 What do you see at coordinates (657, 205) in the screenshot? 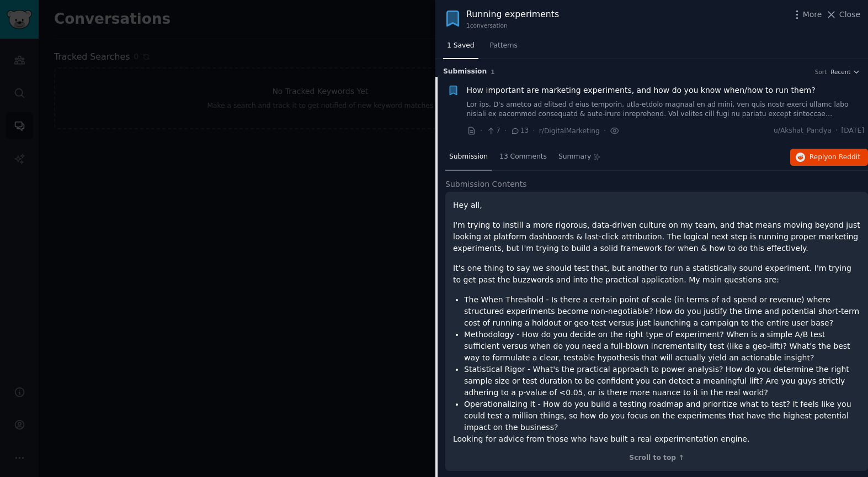
I see `p: Hey all,` at bounding box center [657, 205].